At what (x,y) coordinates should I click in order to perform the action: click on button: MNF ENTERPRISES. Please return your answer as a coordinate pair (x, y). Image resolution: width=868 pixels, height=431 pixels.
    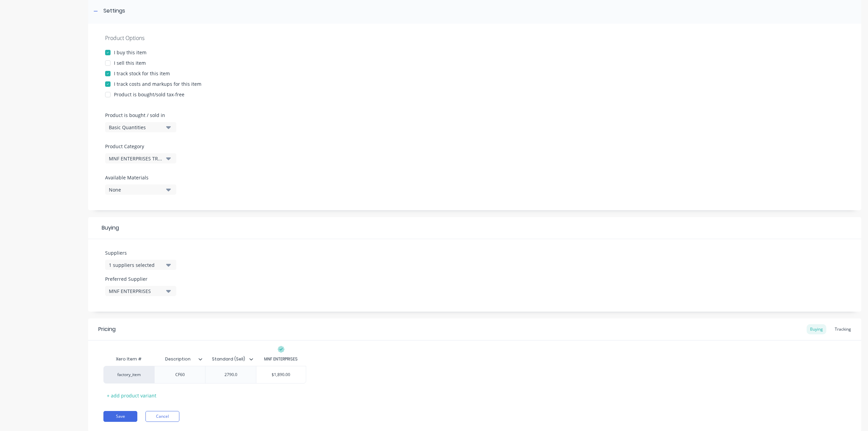
    Looking at the image, I should click on (140, 291).